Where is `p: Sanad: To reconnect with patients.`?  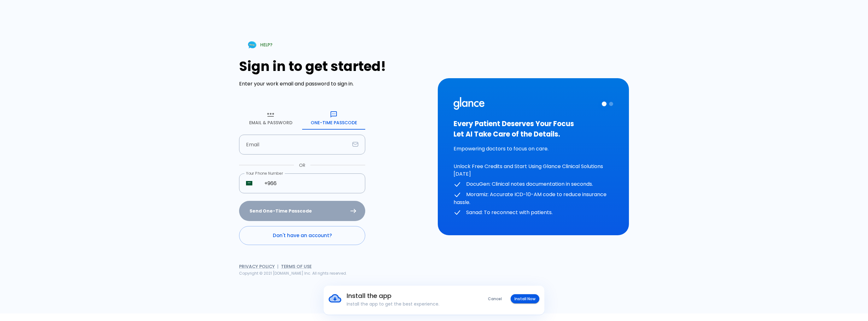 p: Sanad: To reconnect with patients. is located at coordinates (533, 213).